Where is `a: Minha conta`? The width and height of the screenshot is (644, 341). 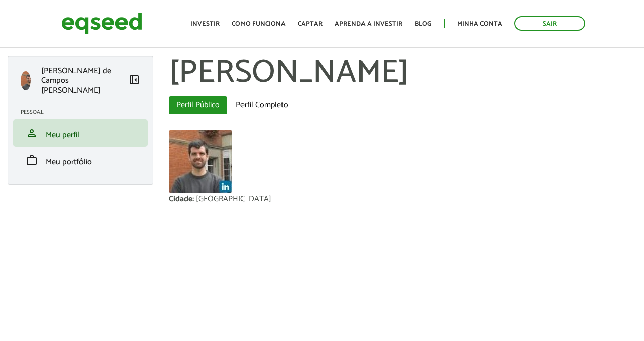 a: Minha conta is located at coordinates (479, 24).